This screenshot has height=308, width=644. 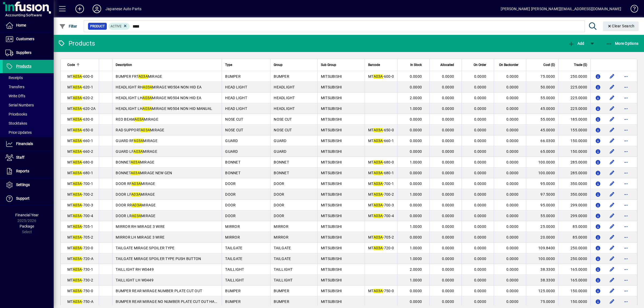 What do you see at coordinates (622, 43) in the screenshot?
I see `span: More Options` at bounding box center [622, 43].